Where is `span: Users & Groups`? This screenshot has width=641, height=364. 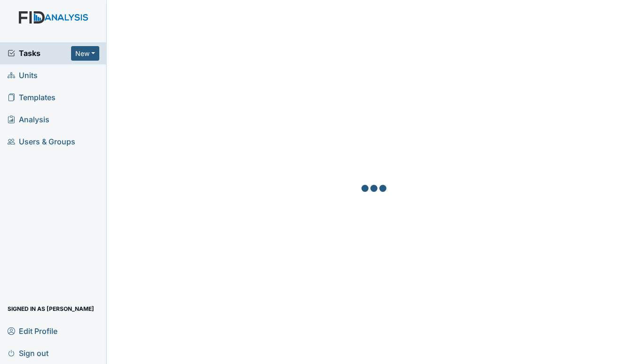 span: Users & Groups is located at coordinates (42, 142).